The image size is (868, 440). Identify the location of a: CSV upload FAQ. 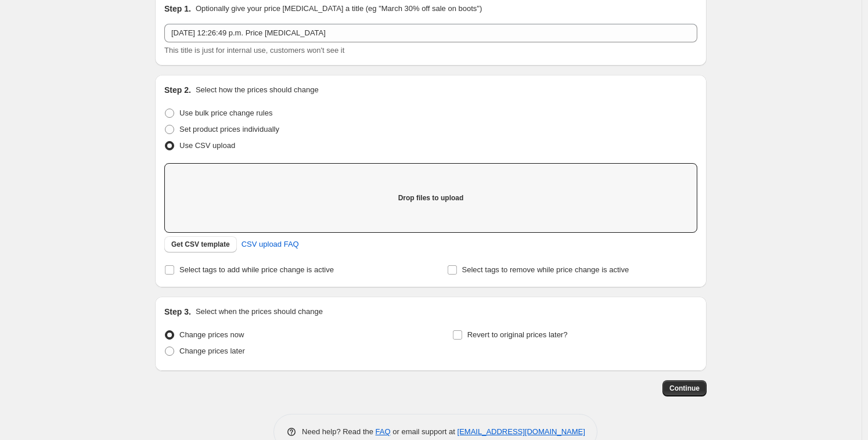
(270, 245).